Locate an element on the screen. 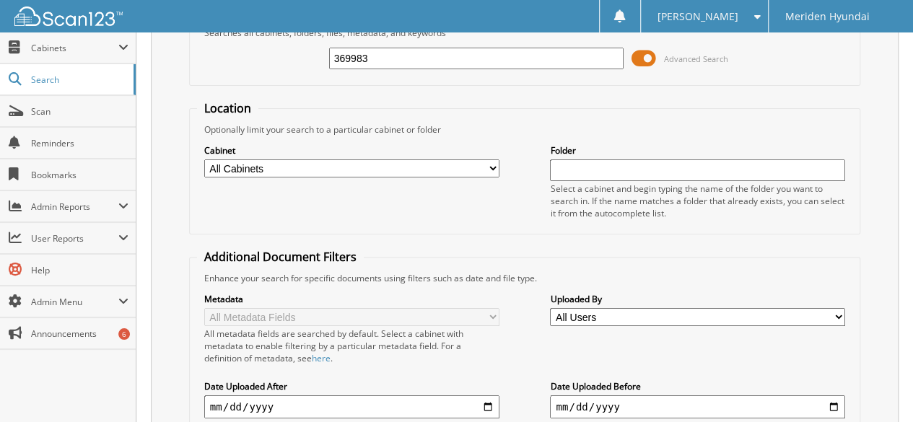  label: Metadata is located at coordinates (352, 299).